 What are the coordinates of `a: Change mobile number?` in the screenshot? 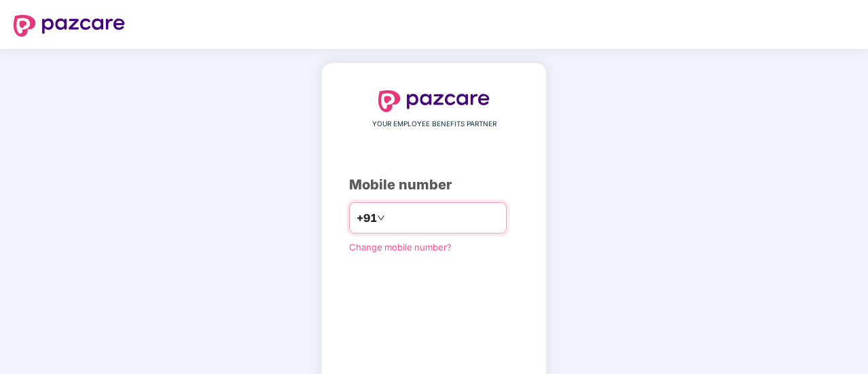 It's located at (400, 246).